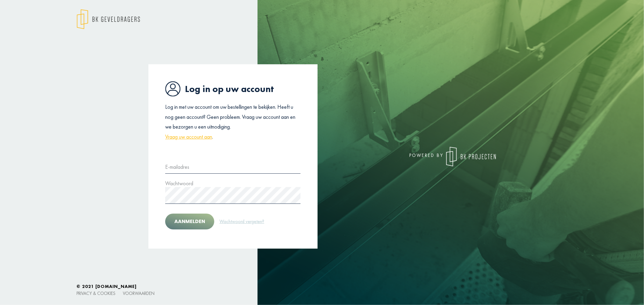 This screenshot has width=644, height=305. Describe the element at coordinates (233, 122) in the screenshot. I see `p: Log in met uw account om uw bestellingen te bekijken. Heeft u nog geen account? Geen probleem. Vr...` at that location.